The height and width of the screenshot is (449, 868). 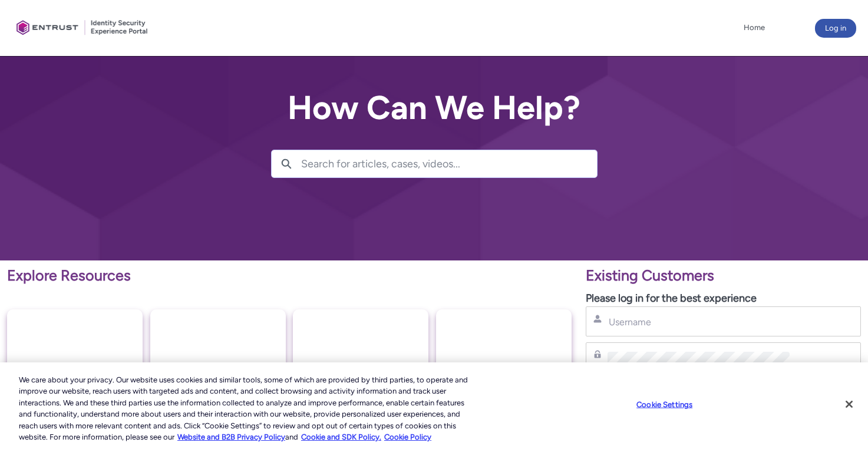 I want to click on div: We care about your privacy. Our website uses cookies and similar tools, some of which are provide..., so click(x=248, y=408).